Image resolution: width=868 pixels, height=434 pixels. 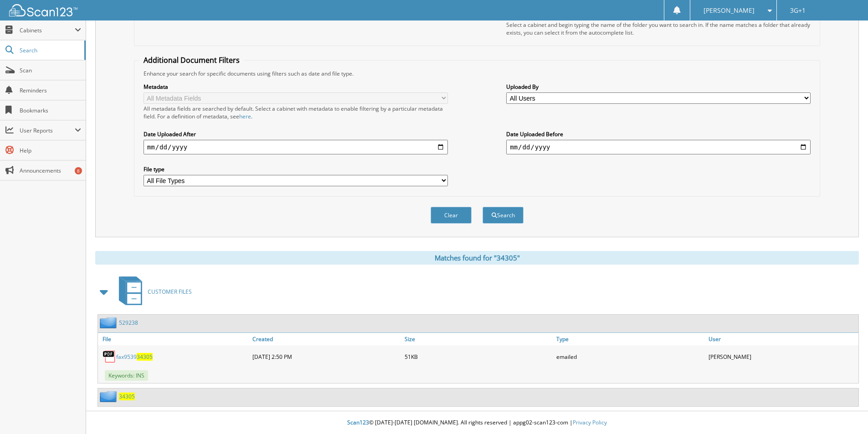 What do you see at coordinates (245, 116) in the screenshot?
I see `a: here` at bounding box center [245, 116].